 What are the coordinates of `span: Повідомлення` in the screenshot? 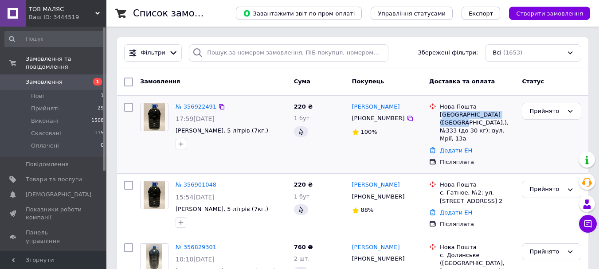 It's located at (47, 165).